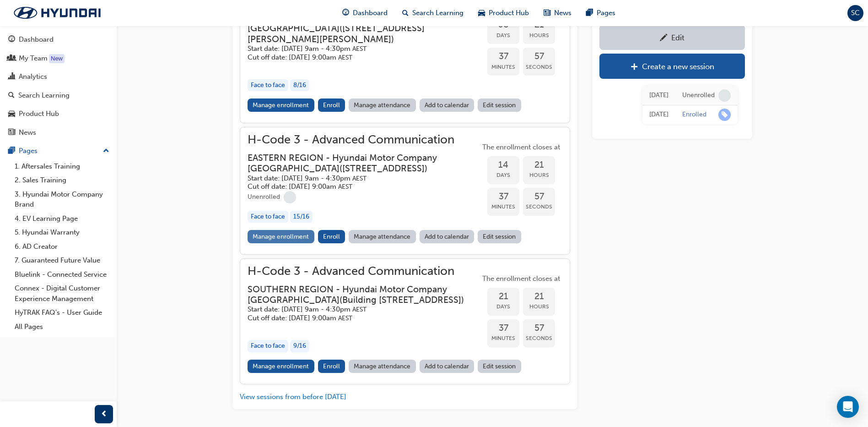 Image resolution: width=868 pixels, height=427 pixels. What do you see at coordinates (364, 13) in the screenshot?
I see `a: guage-iconDashboard` at bounding box center [364, 13].